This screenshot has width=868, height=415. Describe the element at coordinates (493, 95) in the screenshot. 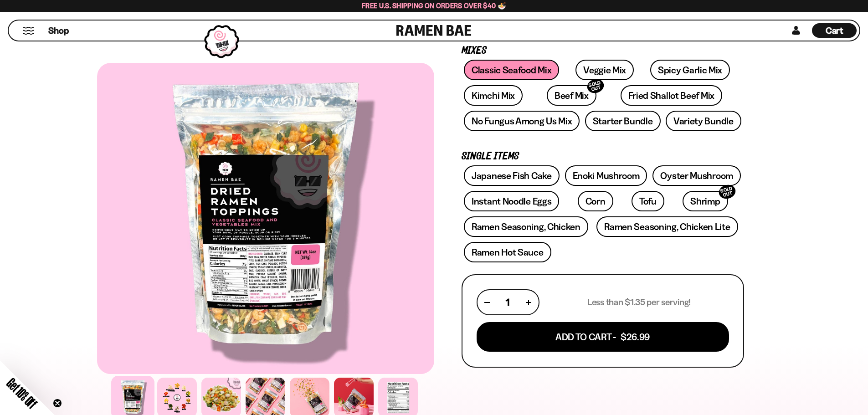

I see `a: Kimchi Mix` at that location.